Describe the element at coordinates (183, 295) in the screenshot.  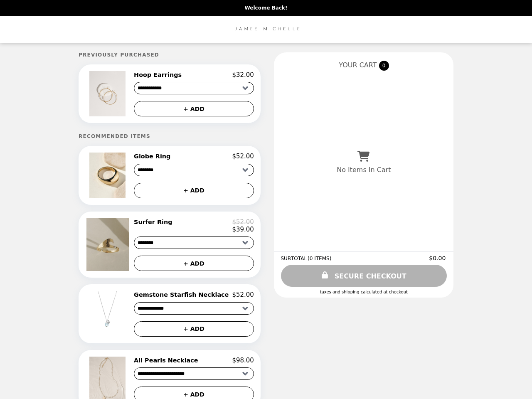
I see `h2: Gemstone Starfish Necklace` at that location.